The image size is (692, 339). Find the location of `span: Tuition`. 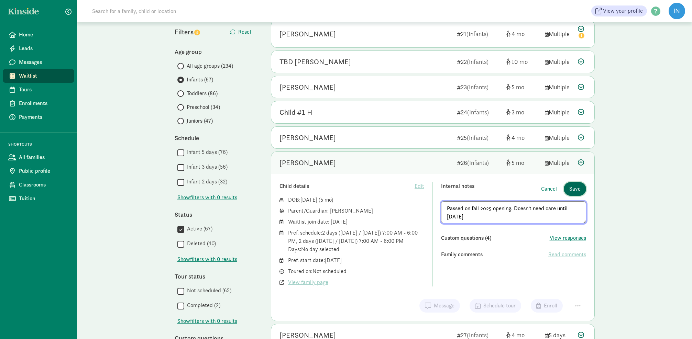

span: Tuition is located at coordinates (44, 199).